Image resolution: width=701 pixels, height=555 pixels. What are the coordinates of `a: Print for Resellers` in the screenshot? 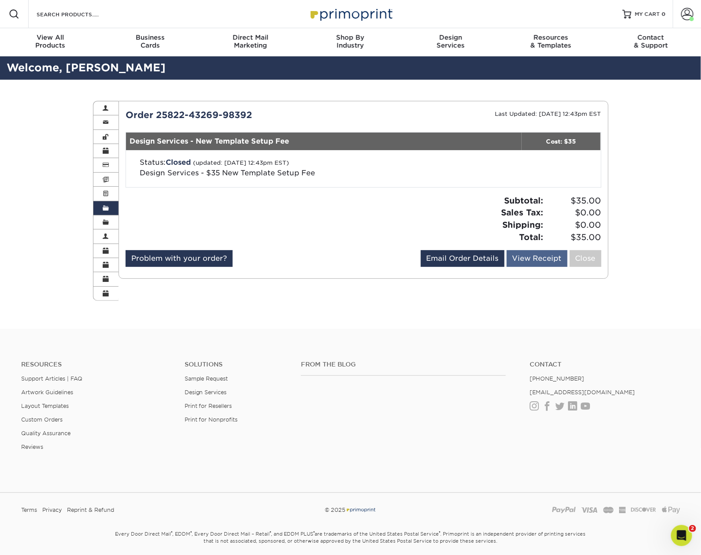 It's located at (208, 406).